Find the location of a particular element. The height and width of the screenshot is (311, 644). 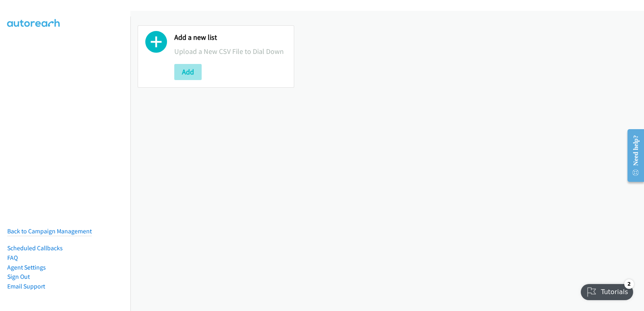

button: Checklist, Tutorials, 2 incomplete tasks is located at coordinates (31, 16).